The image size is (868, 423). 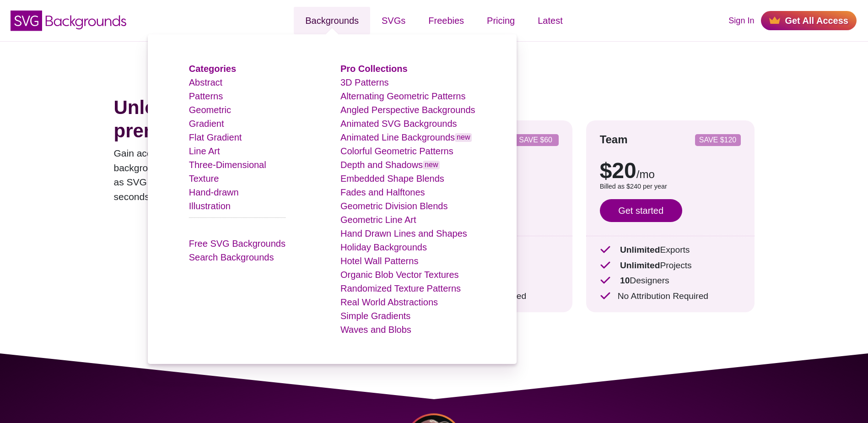 I want to click on a: Backgrounds, so click(x=332, y=21).